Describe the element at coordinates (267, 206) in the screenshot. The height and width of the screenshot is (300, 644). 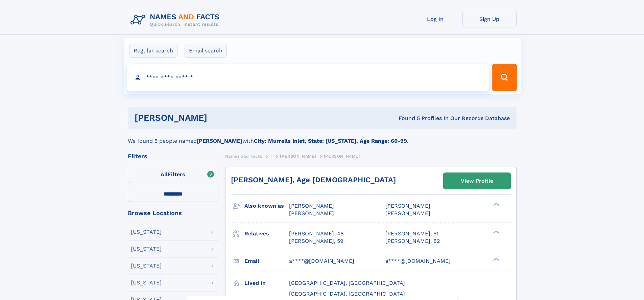
I see `h3: Also known as` at that location.